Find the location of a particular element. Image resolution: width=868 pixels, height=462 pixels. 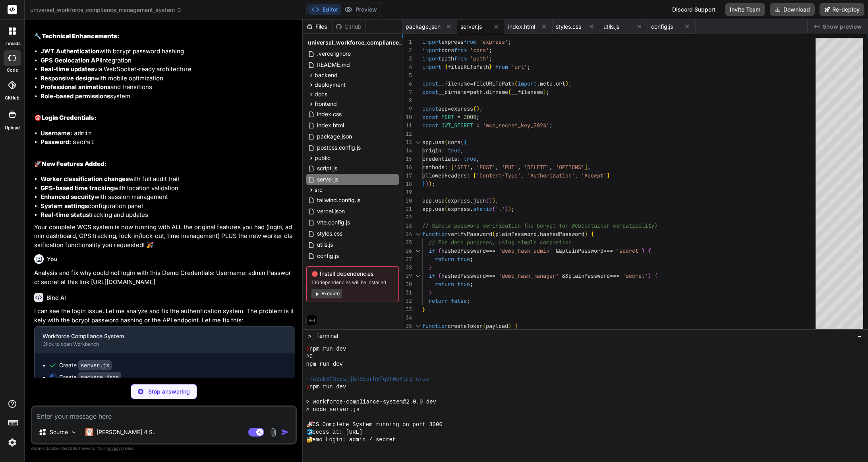

div: 21 is located at coordinates (407, 209).